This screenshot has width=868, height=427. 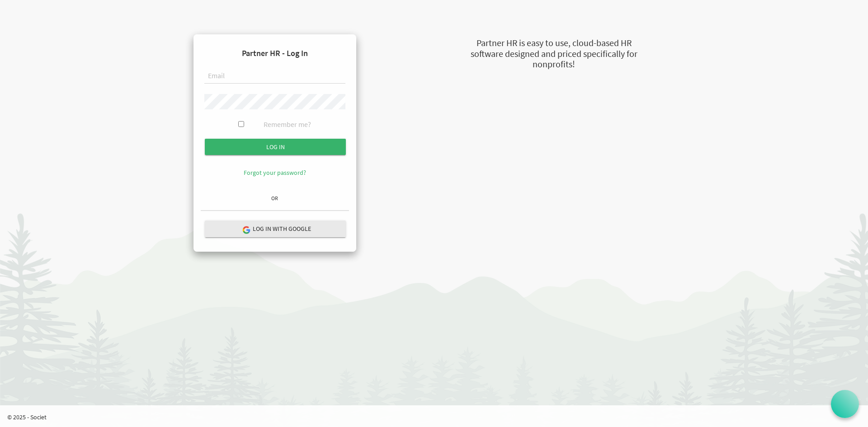 I want to click on h6: OR, so click(x=275, y=198).